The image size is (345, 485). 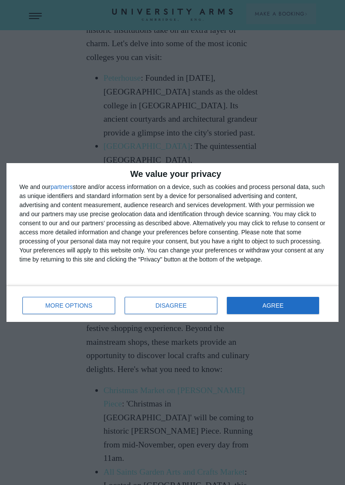 What do you see at coordinates (69, 305) in the screenshot?
I see `button: MORE OPTIONS` at bounding box center [69, 305].